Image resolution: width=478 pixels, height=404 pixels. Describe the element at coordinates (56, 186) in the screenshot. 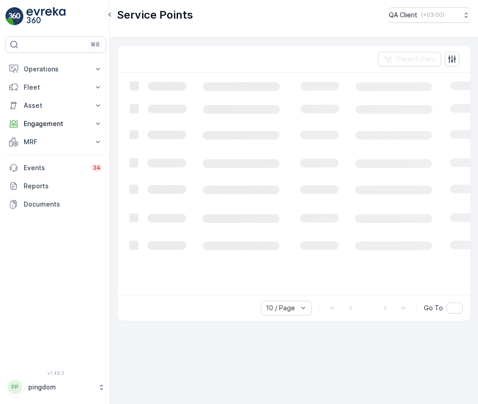

I see `a: Reports` at that location.